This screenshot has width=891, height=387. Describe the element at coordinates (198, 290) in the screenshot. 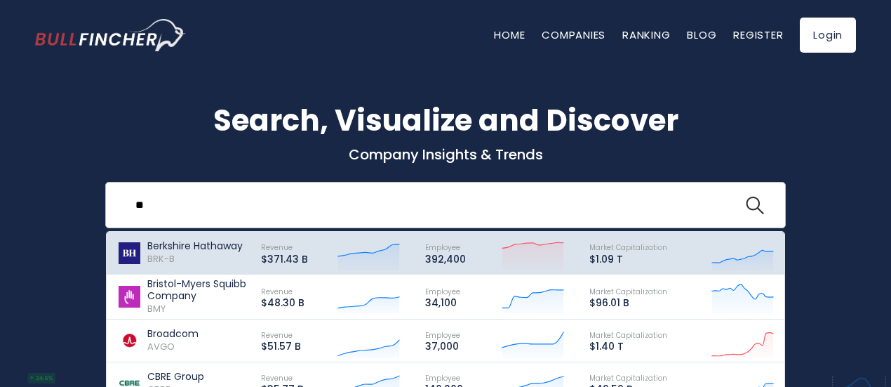

I see `p: Bristol-Myers Squibb Company` at that location.